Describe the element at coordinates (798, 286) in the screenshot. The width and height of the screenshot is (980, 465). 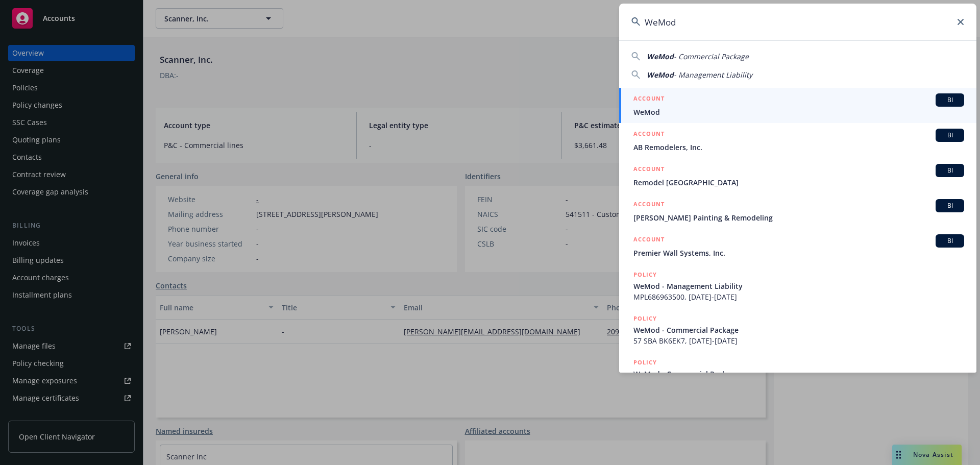
I see `span: WeMod - Management Liability` at that location.